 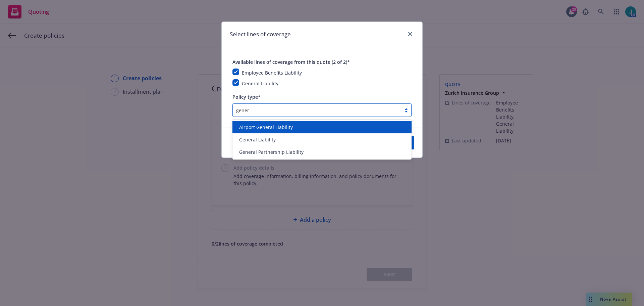 I want to click on span: General Partnership Liability, so click(x=271, y=152).